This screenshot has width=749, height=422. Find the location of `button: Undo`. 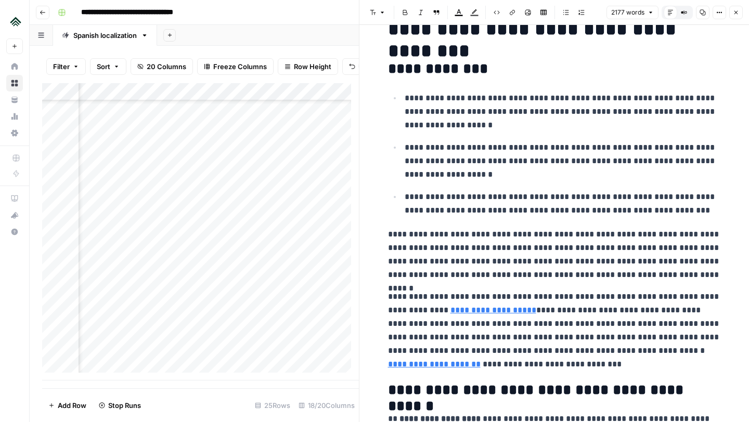

button: Undo is located at coordinates (363, 67).